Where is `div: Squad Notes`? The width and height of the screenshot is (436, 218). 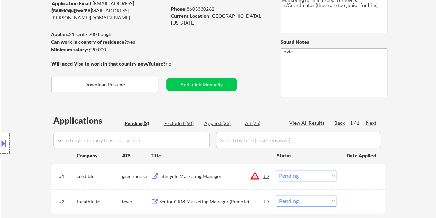
div: Squad Notes is located at coordinates (334, 42).